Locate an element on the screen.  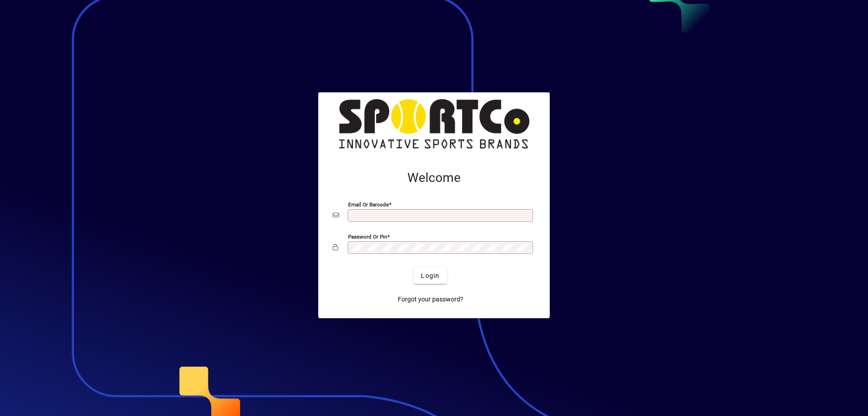
button: Login is located at coordinates (430, 275).